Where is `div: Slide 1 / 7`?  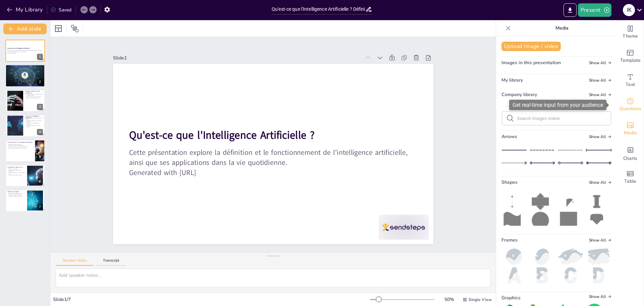 div: Slide 1 / 7 is located at coordinates (211, 299).